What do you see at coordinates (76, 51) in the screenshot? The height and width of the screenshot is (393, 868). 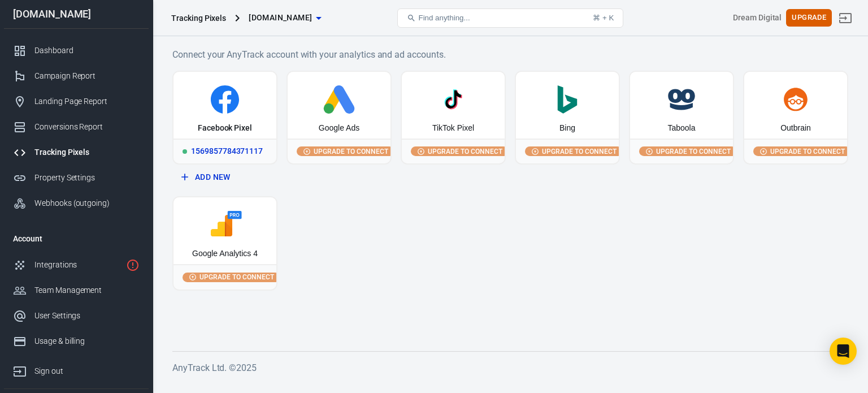 I see `a: Dashboard` at bounding box center [76, 51].